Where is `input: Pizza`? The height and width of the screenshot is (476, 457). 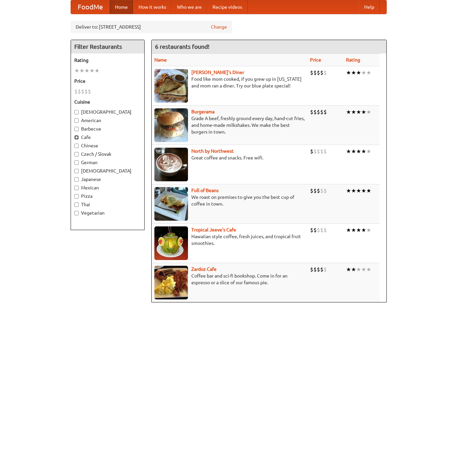 input: Pizza is located at coordinates (77, 196).